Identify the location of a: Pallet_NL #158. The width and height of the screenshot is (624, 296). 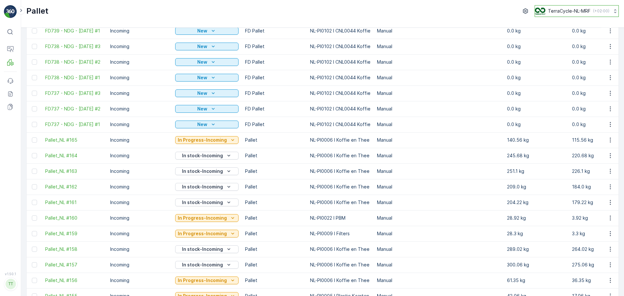
(74, 249).